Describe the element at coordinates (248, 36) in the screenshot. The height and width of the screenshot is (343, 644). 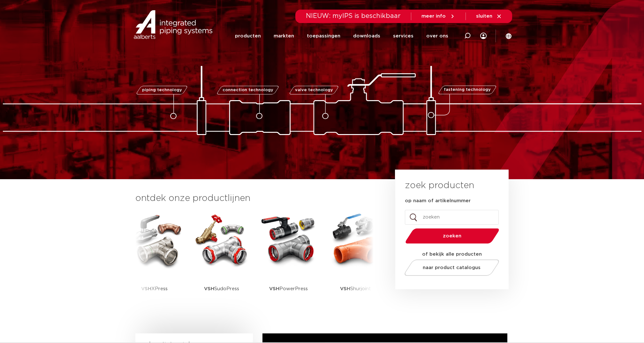
I see `a: producten` at that location.